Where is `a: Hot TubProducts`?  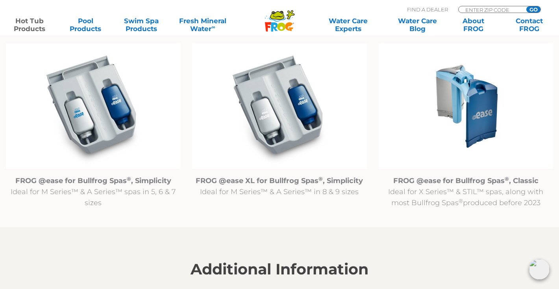
a: Hot TubProducts is located at coordinates (30, 25).